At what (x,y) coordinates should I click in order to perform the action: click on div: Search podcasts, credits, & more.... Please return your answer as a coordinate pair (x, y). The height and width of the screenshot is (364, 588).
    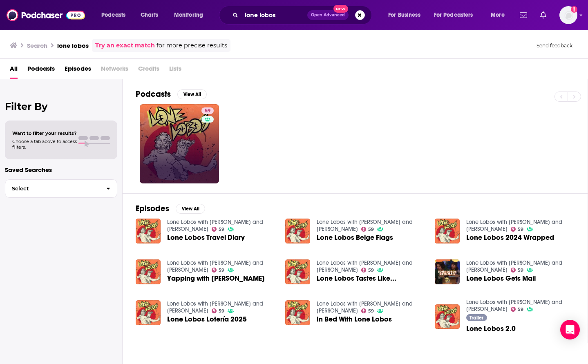
    Looking at the image, I should click on (303, 15).